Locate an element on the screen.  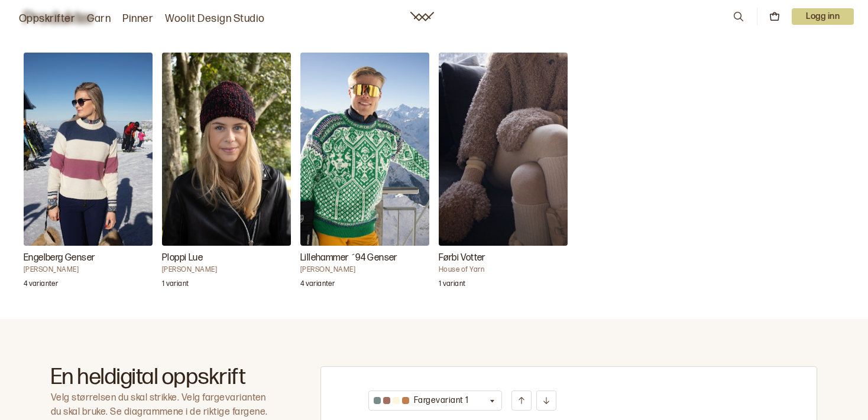
h2: En heldigital oppskrift is located at coordinates (165, 378).